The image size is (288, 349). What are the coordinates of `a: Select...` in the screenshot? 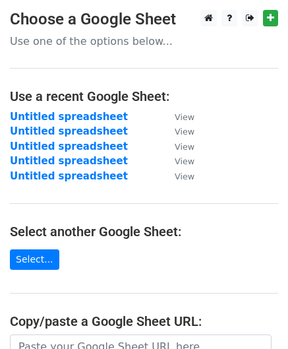 It's located at (34, 259).